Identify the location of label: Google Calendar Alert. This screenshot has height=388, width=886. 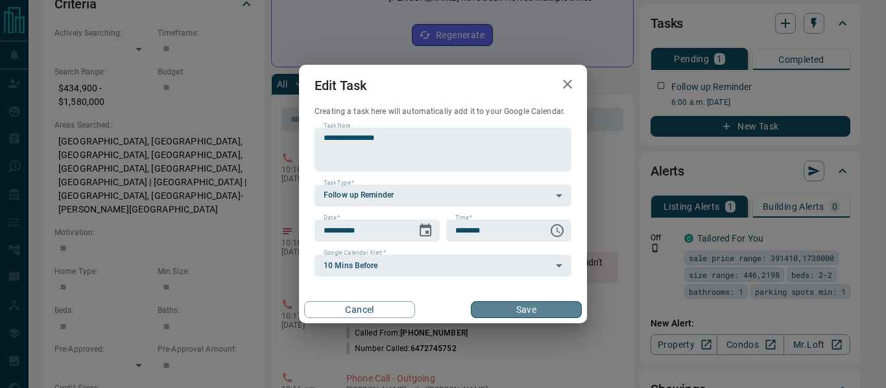
(355, 253).